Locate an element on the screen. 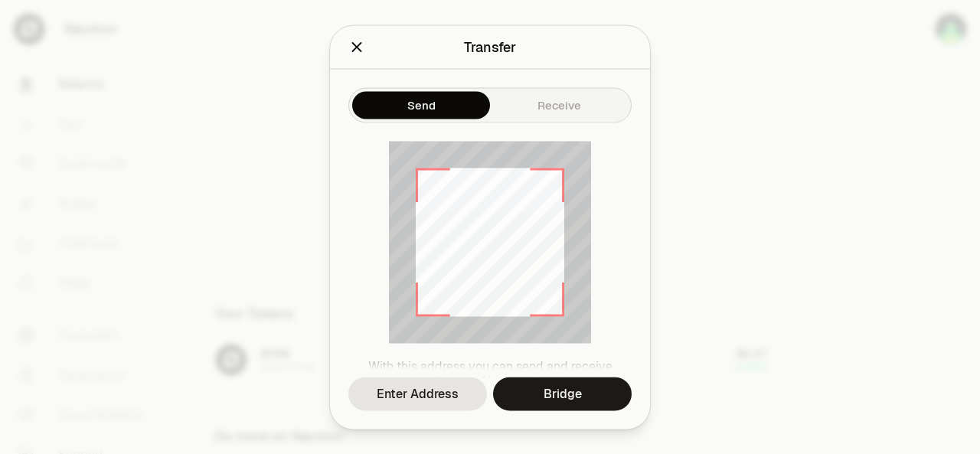 The width and height of the screenshot is (980, 454). a: Bridge is located at coordinates (562, 393).